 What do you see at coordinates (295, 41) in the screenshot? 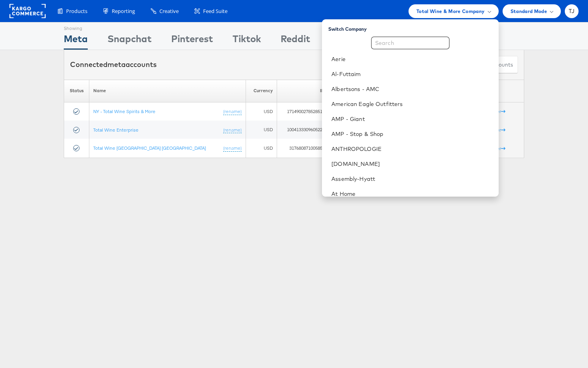
I see `div: Reddit` at bounding box center [295, 41].